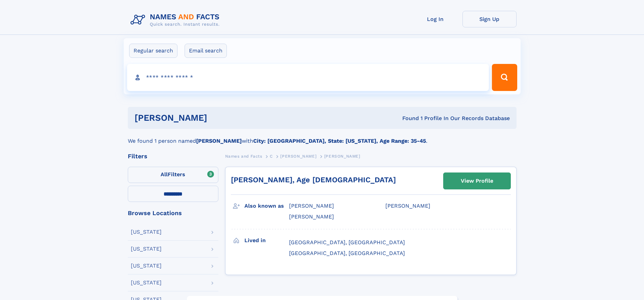  What do you see at coordinates (267, 241) in the screenshot?
I see `h3: Lived in` at bounding box center [267, 241].